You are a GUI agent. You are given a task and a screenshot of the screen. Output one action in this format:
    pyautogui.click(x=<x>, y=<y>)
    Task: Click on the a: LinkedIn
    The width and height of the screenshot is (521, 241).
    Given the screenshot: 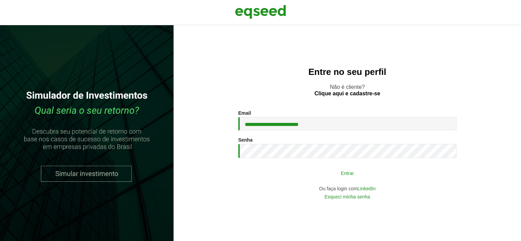 What is the action you would take?
    pyautogui.click(x=366, y=189)
    